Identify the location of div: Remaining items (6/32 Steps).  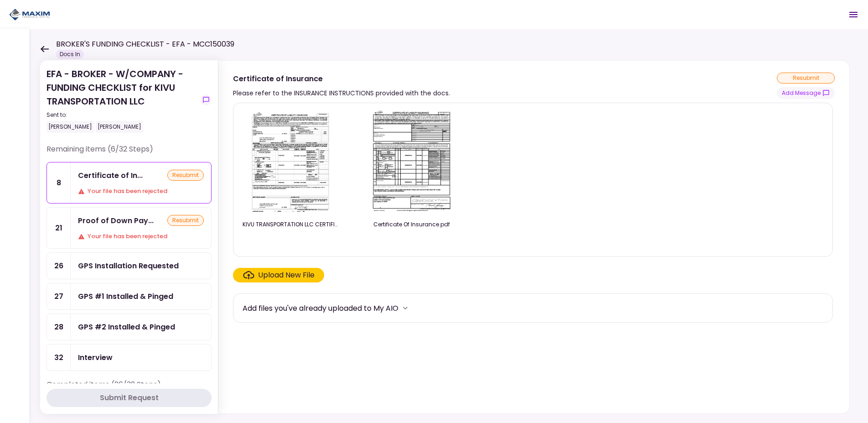
(129, 152).